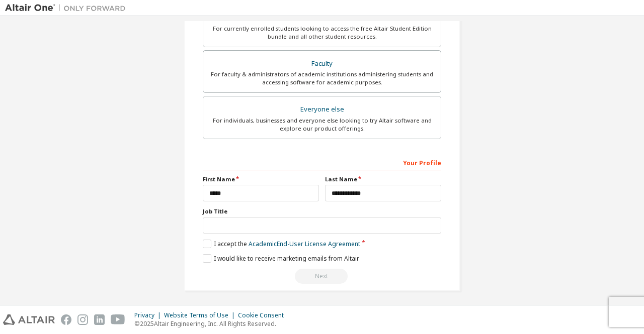  I want to click on img: youtube.svg, so click(118, 320).